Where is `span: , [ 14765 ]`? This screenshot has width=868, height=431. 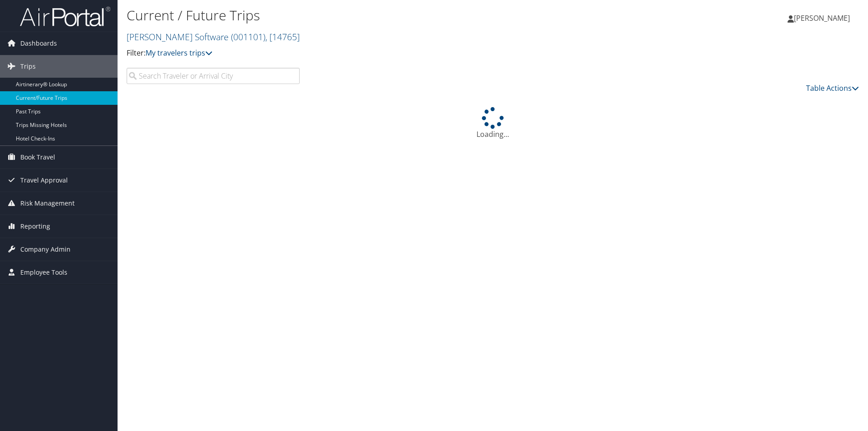 span: , [ 14765 ] is located at coordinates (283, 37).